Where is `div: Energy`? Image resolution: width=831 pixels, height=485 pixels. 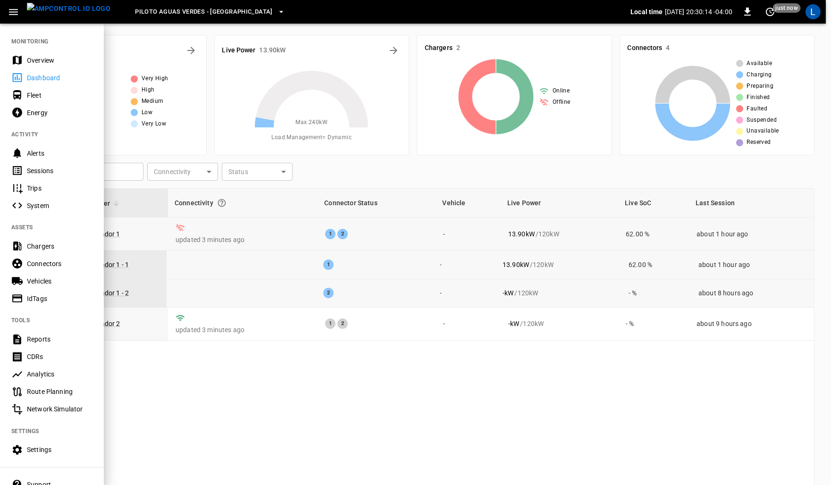
div: Energy is located at coordinates (59, 113).